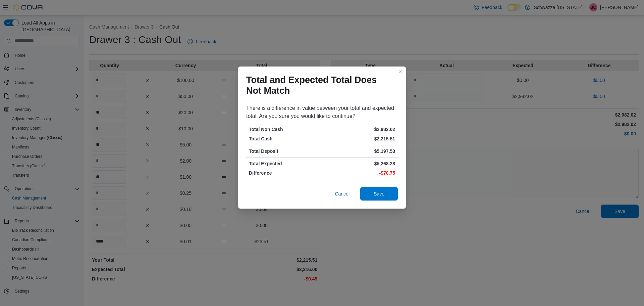  What do you see at coordinates (400, 72) in the screenshot?
I see `button: Closes this modal window` at bounding box center [400, 72].